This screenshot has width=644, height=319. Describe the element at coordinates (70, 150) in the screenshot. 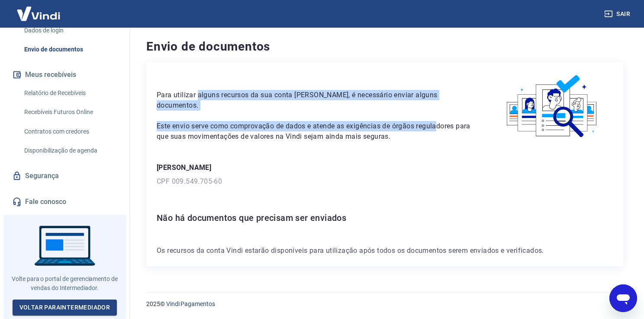

I see `a: Disponibilização de agenda` at that location.